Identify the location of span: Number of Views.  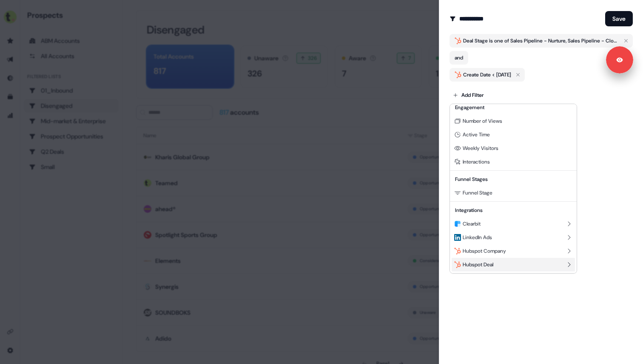
(483, 121).